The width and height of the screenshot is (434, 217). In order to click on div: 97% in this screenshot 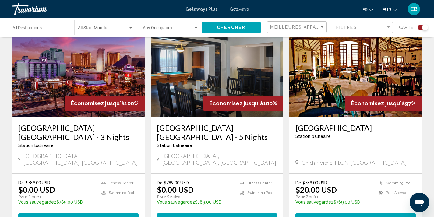, I will do `click(383, 103)`.